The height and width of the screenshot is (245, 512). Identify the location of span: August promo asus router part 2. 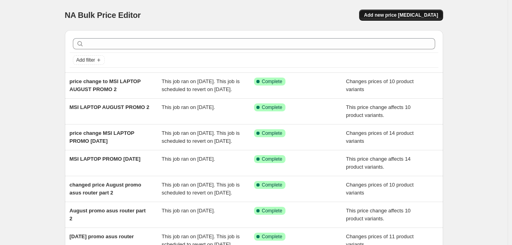
(108, 215).